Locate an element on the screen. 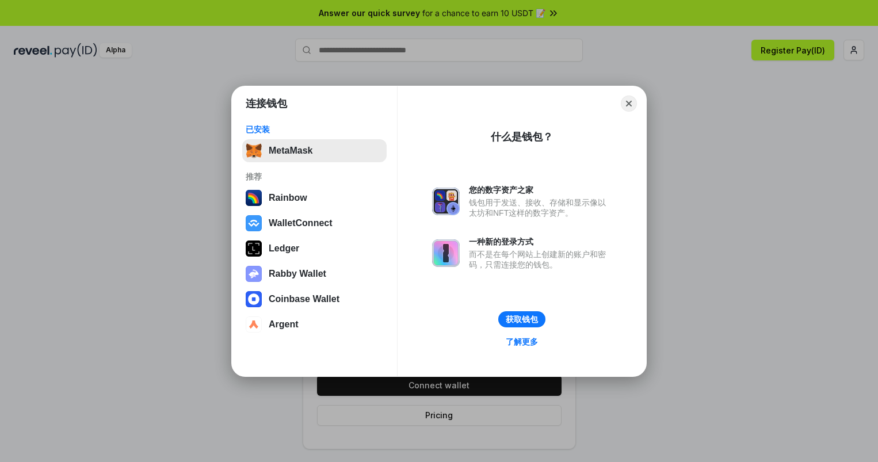 This screenshot has width=878, height=462. div: 已安装 is located at coordinates (314, 129).